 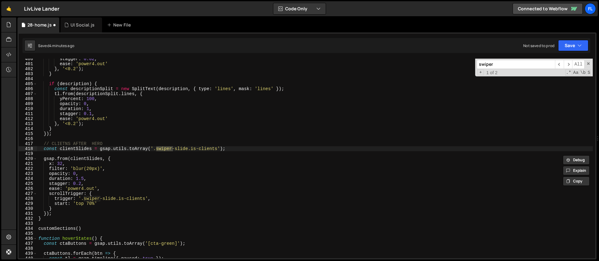 What do you see at coordinates (576, 181) in the screenshot?
I see `button: Copy` at bounding box center [576, 181].